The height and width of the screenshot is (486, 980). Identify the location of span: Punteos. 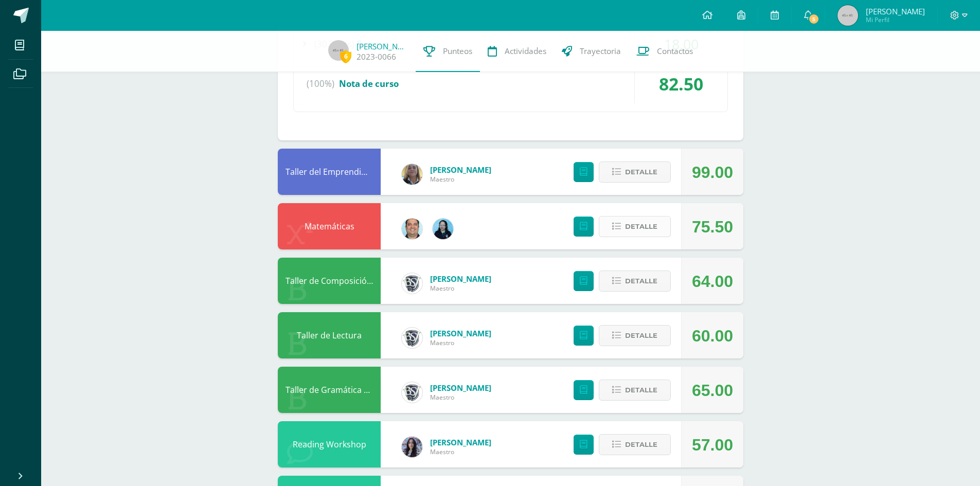
(457, 51).